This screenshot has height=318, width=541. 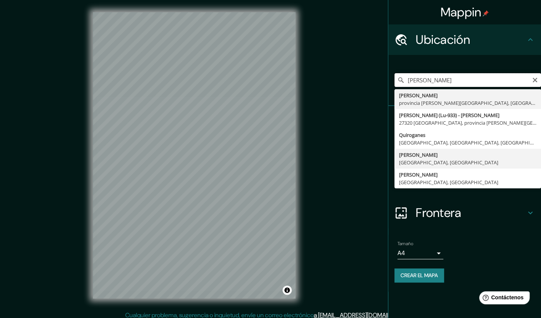 What do you see at coordinates (465, 40) in the screenshot?
I see `div: Ubicación` at bounding box center [465, 40].